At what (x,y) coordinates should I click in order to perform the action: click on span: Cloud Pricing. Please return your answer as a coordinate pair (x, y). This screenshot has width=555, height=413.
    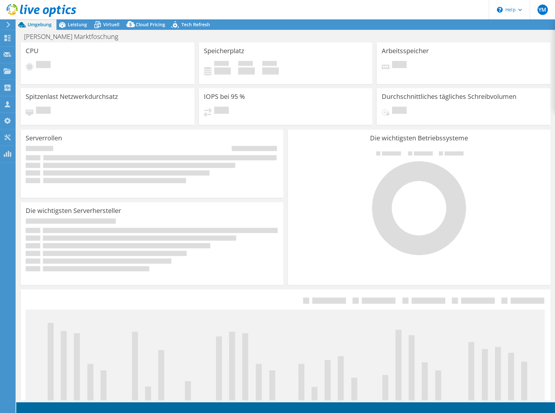
    Looking at the image, I should click on (150, 24).